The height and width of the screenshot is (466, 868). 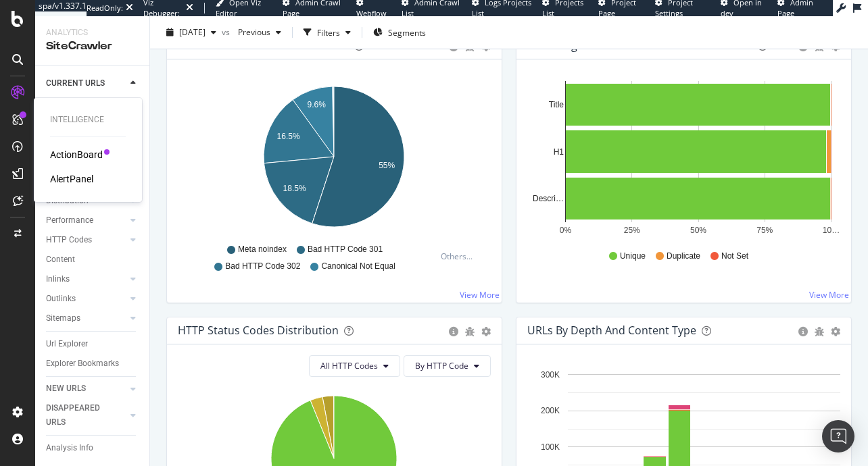 What do you see at coordinates (317, 105) in the screenshot?
I see `text: 9.6%` at bounding box center [317, 105].